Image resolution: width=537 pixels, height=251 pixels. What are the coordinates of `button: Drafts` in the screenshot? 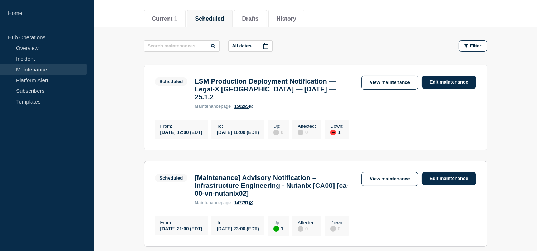 It's located at (250, 19).